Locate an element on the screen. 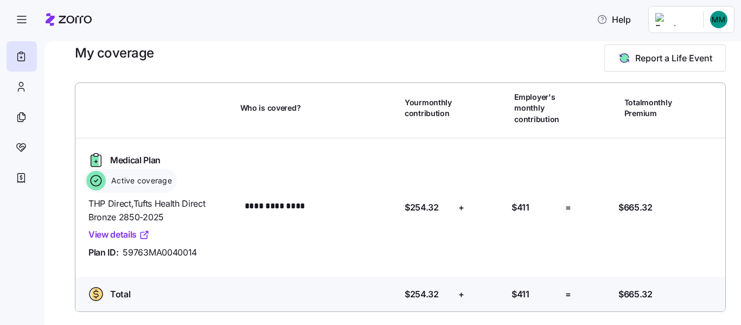 This screenshot has width=741, height=325. span: Help is located at coordinates (613, 20).